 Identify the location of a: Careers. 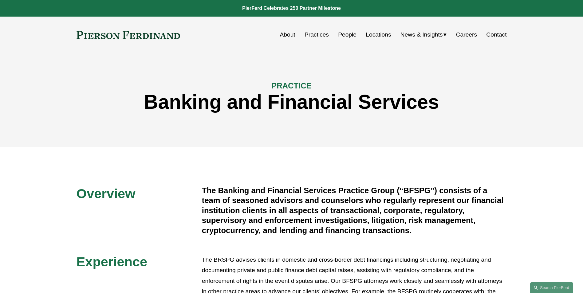
(467, 35).